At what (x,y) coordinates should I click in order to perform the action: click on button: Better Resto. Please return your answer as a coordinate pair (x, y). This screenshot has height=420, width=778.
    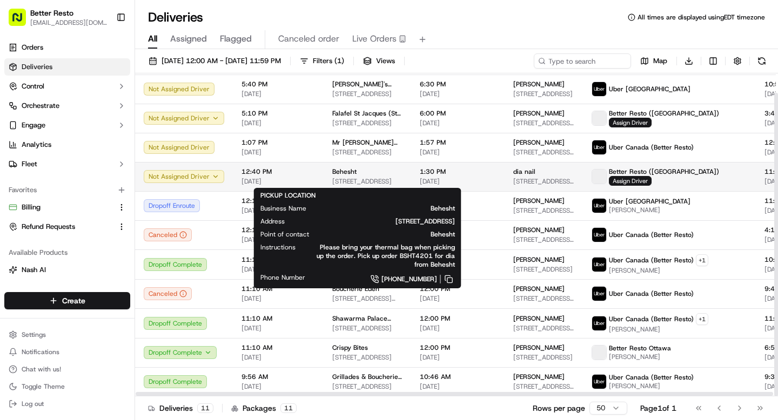
    Looking at the image, I should click on (52, 13).